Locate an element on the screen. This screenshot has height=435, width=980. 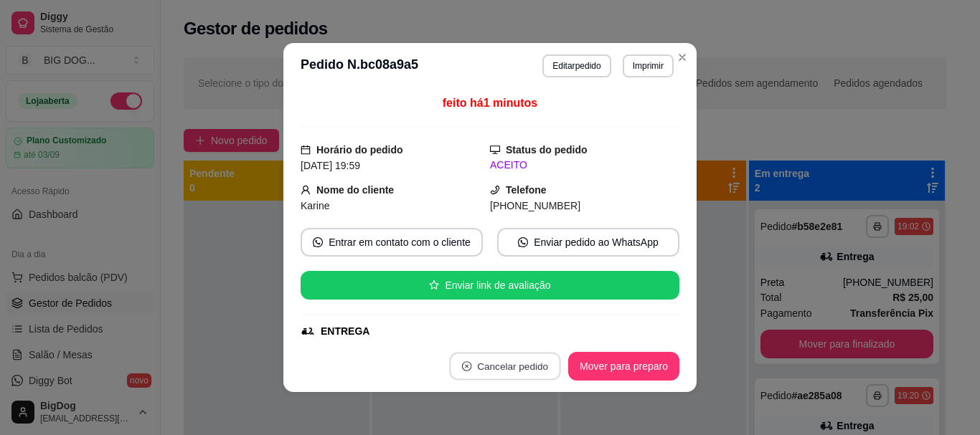
span: close-circle is located at coordinates (467, 366).